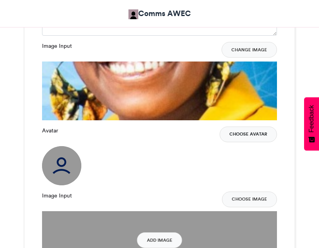 Image resolution: width=319 pixels, height=248 pixels. What do you see at coordinates (311, 119) in the screenshot?
I see `span: Feedback` at bounding box center [311, 119].